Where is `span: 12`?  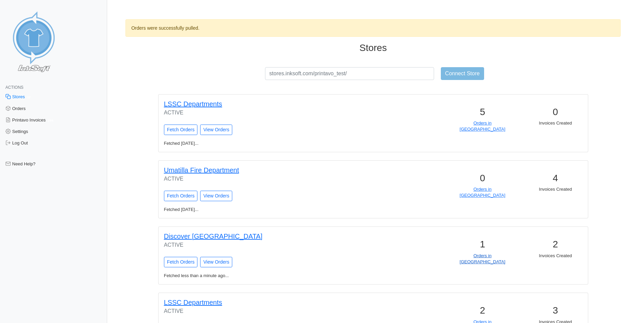
span: 12 is located at coordinates (29, 97).